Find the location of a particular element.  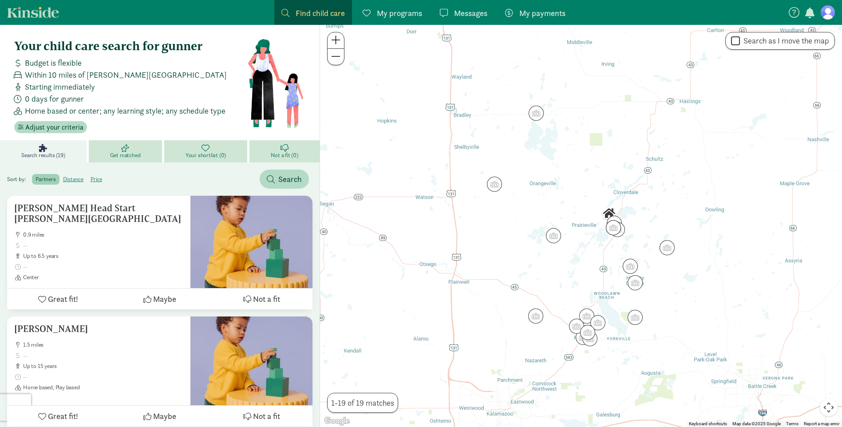

span: up to 15 years is located at coordinates (103, 366).